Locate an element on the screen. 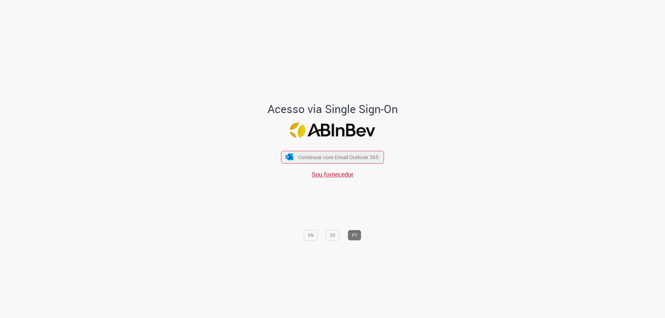  span: Continuar com Email Outlook 365 is located at coordinates (338, 157).